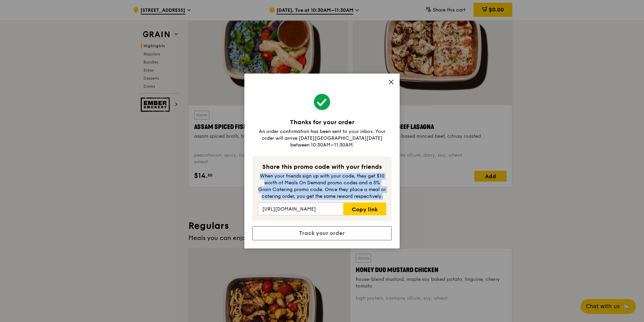 The image size is (644, 322). Describe the element at coordinates (322, 233) in the screenshot. I see `a: Track your order` at that location.